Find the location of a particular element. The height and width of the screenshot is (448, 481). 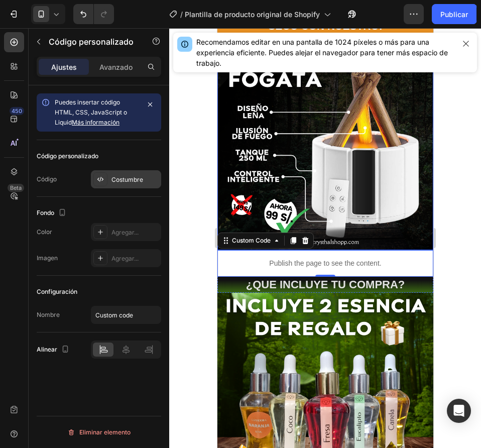

font: Eliminar elemento is located at coordinates (105, 432).